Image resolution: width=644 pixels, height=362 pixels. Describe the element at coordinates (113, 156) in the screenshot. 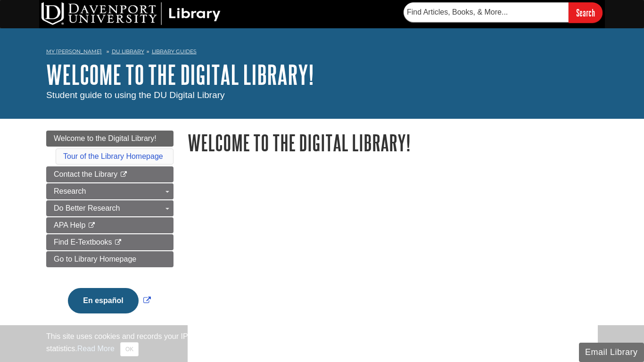

I see `a: Tour of the Library Homepage` at that location.